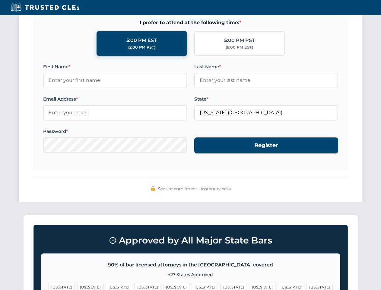 Image resolution: width=381 pixels, height=290 pixels. I want to click on div: (8:00 PM EST), so click(239, 47).